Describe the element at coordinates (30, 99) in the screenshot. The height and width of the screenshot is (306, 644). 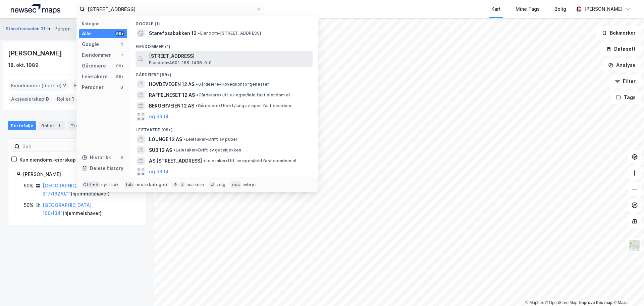
I see `div: Aksjeeierskap :` at that location.